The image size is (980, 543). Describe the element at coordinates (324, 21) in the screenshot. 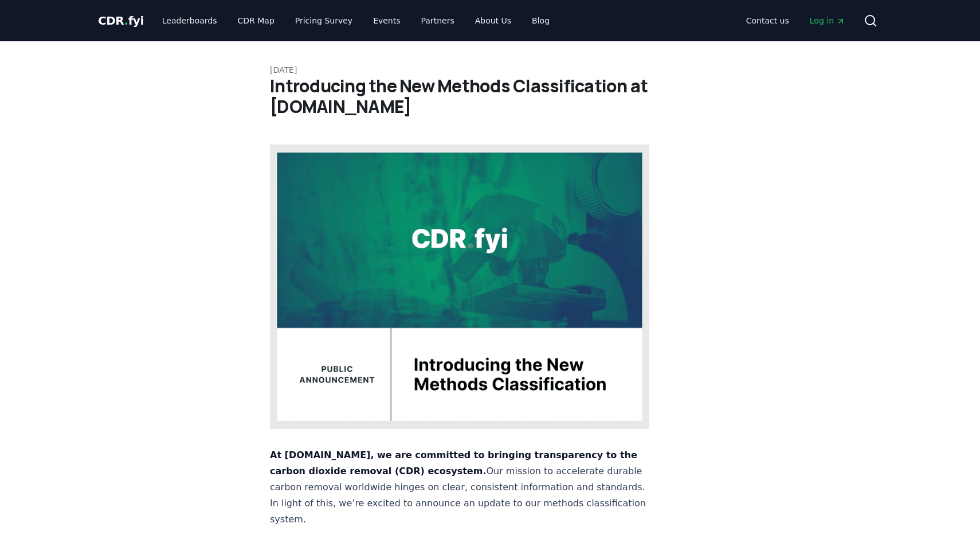

I see `a: Pricing Survey` at that location.